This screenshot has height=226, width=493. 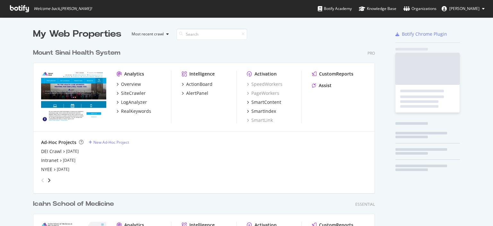 I want to click on a: Overview, so click(x=129, y=84).